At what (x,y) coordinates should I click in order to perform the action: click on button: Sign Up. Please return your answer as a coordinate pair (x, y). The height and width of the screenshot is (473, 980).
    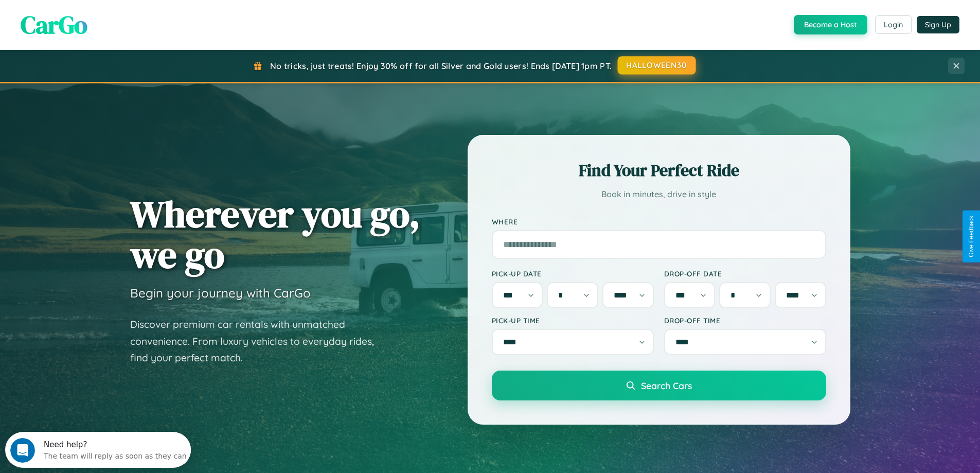
    Looking at the image, I should click on (938, 24).